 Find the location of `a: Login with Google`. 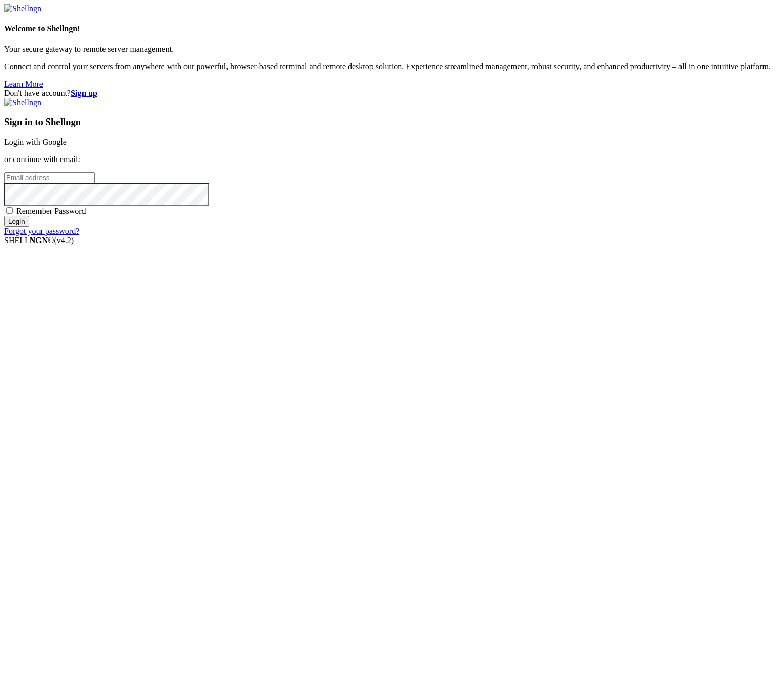

a: Login with Google is located at coordinates (35, 142).